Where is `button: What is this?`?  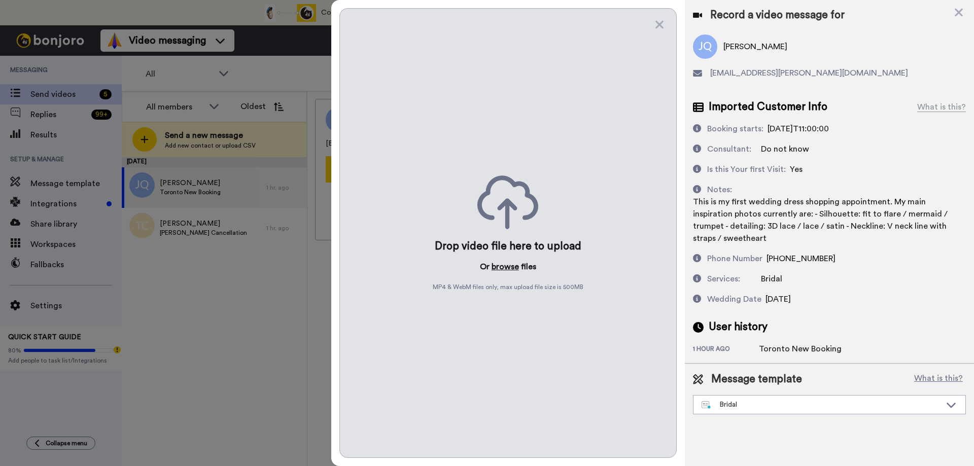
button: What is this? is located at coordinates (938, 379).